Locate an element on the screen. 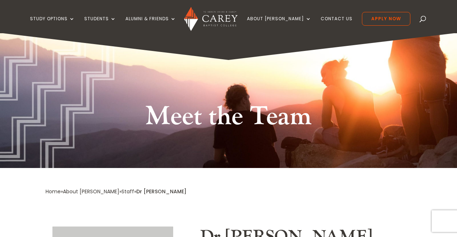  a: Alumni & Friends is located at coordinates (151, 25).